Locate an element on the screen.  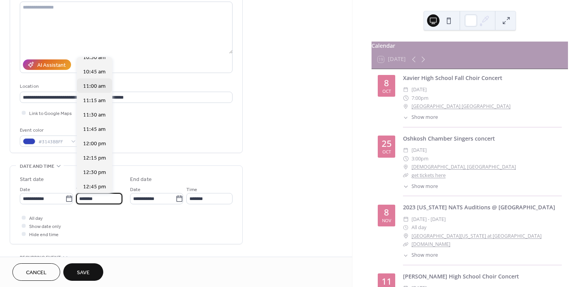
span: 12:45 pm is located at coordinates (94, 187).